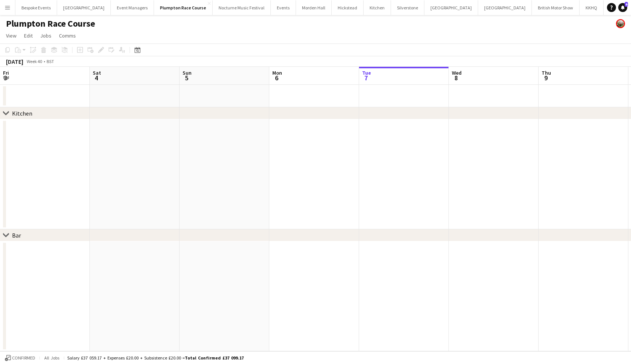 The height and width of the screenshot is (364, 631). Describe the element at coordinates (52, 358) in the screenshot. I see `span: All jobs` at that location.